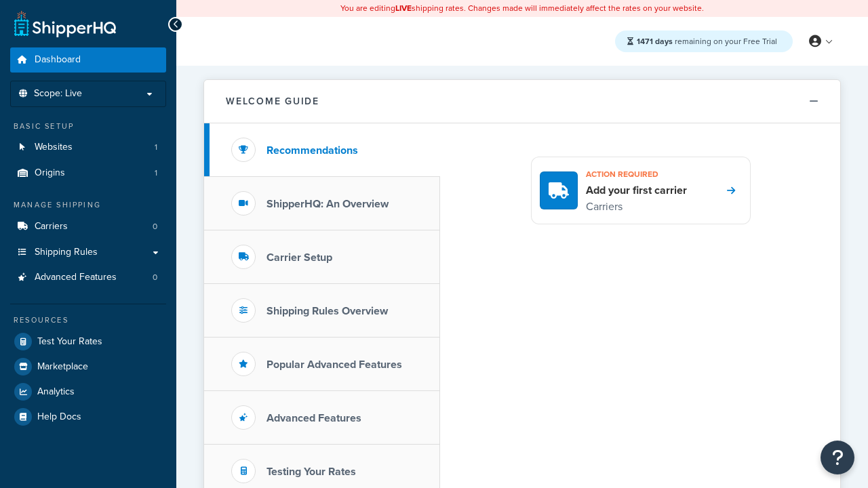 The width and height of the screenshot is (868, 488). What do you see at coordinates (88, 277) in the screenshot?
I see `li: Advanced Features` at bounding box center [88, 277].